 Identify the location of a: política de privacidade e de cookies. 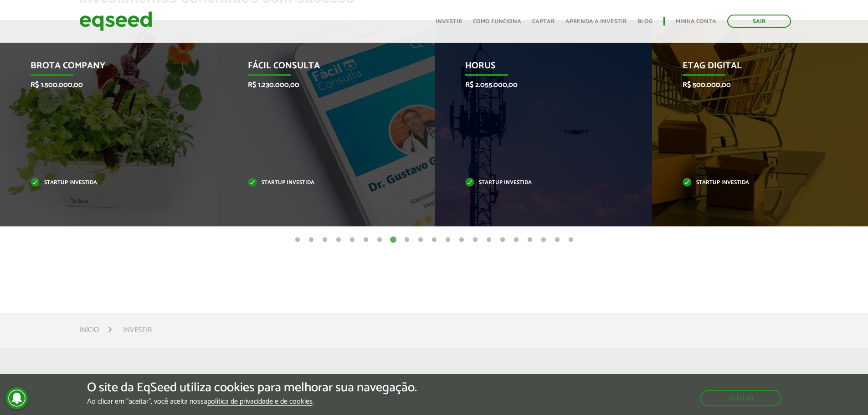
(260, 402).